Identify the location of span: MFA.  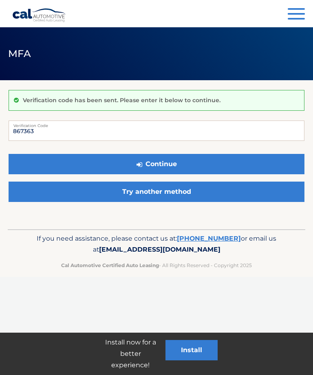
(20, 53).